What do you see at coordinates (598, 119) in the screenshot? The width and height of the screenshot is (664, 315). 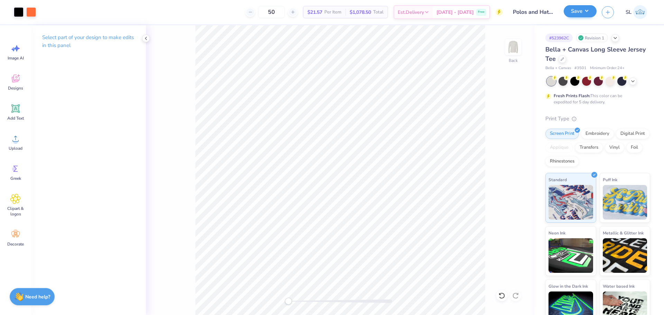 I see `div: Print Type` at bounding box center [598, 119].